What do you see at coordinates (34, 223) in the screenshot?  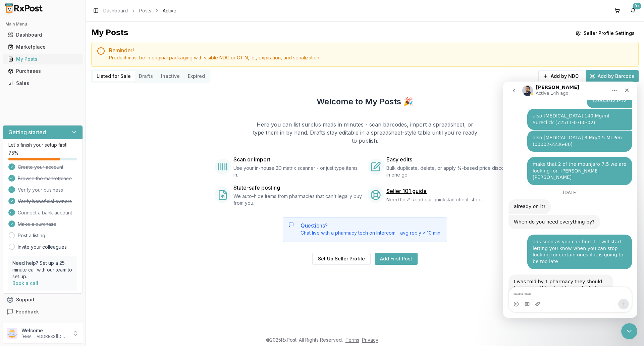 I see `button: Upload attachment` at bounding box center [34, 223].